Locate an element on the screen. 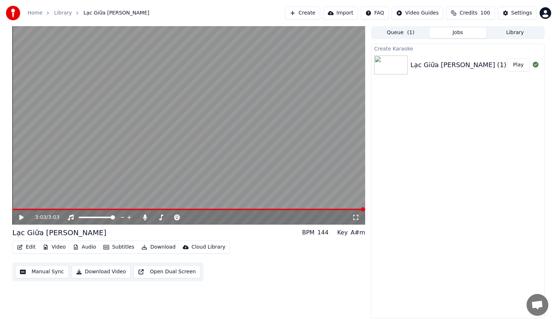 This screenshot has width=557, height=323. div: Key is located at coordinates (342, 232).